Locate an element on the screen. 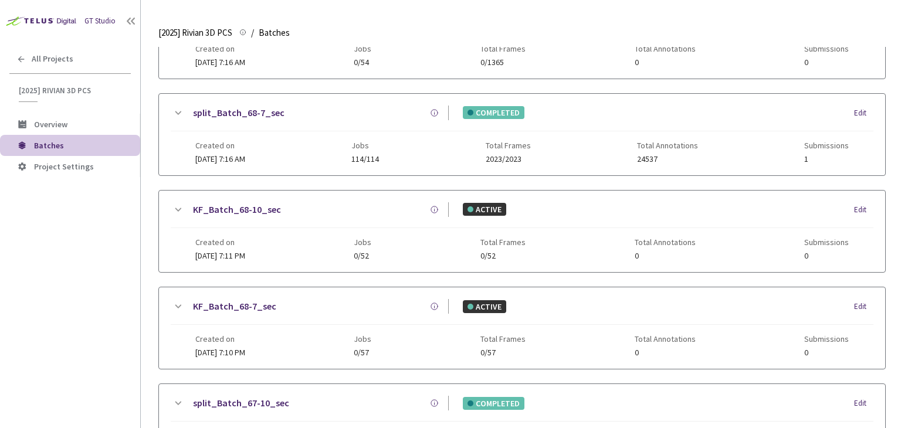  a: split_Batch_68-7_sec is located at coordinates (239, 113).